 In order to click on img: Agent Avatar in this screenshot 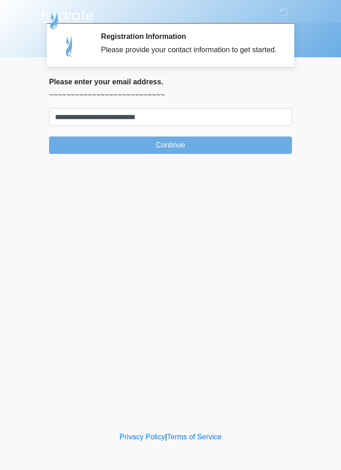, I will do `click(70, 46)`.